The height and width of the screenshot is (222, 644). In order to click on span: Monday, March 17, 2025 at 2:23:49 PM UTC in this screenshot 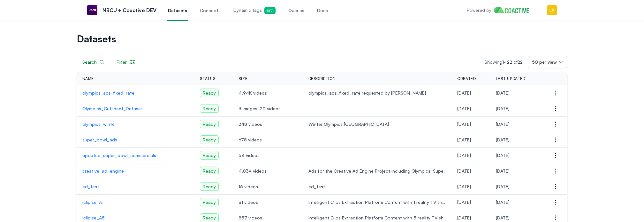, I will do `click(503, 202)`.